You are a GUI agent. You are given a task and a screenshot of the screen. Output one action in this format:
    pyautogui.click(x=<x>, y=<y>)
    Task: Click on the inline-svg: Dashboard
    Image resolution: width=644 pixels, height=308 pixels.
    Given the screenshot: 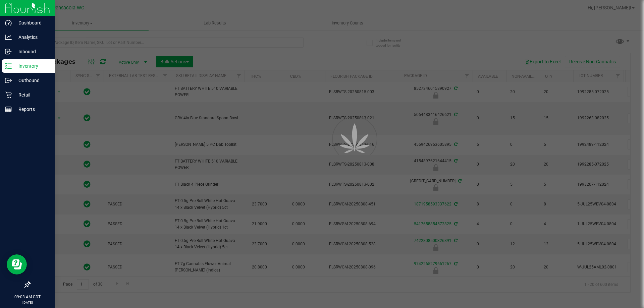 What is the action you would take?
    pyautogui.click(x=8, y=22)
    